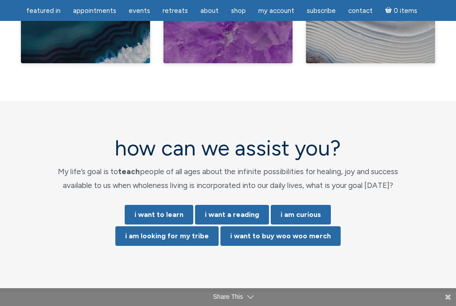  Describe the element at coordinates (405, 11) in the screenshot. I see `span: 0 items` at that location.